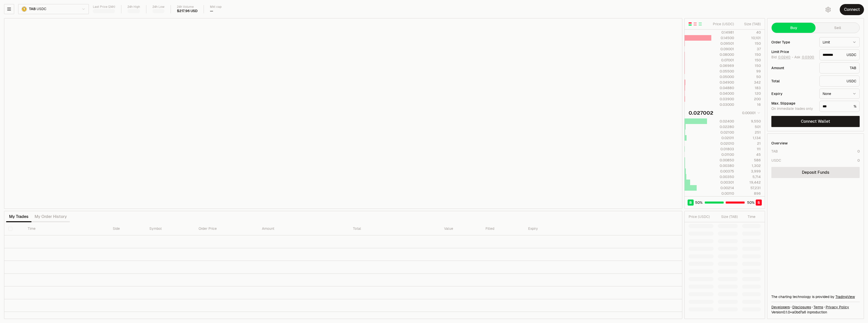 The width and height of the screenshot is (868, 323). Describe the element at coordinates (816, 121) in the screenshot. I see `button: Connect Wallet` at that location.